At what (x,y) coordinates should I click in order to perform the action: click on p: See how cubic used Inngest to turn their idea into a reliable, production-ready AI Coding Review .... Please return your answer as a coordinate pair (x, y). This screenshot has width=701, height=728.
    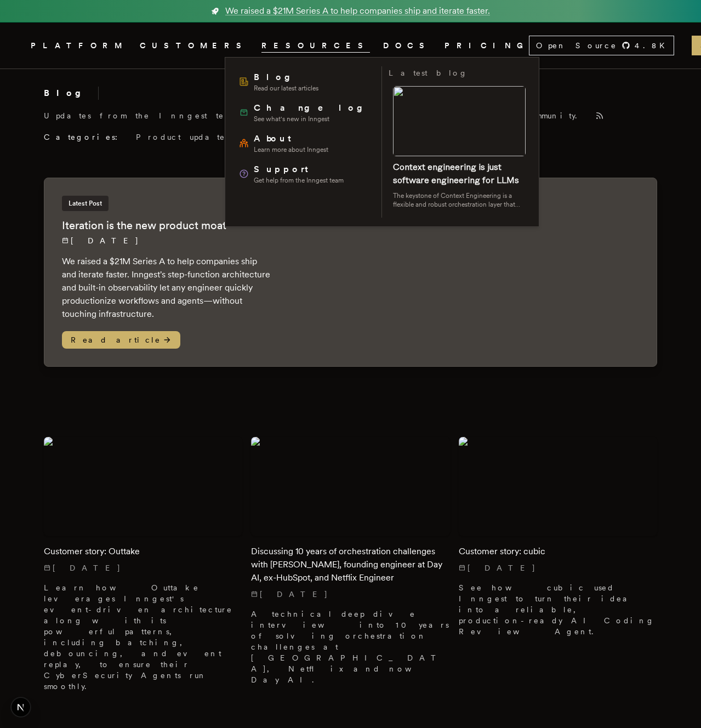
    Looking at the image, I should click on (559, 610).